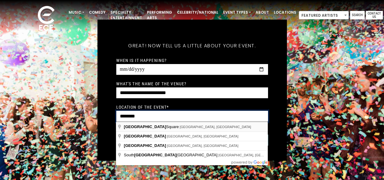 Image resolution: width=384 pixels, height=180 pixels. I want to click on img: ece_new_logo_whitev2-1.png, so click(46, 19).